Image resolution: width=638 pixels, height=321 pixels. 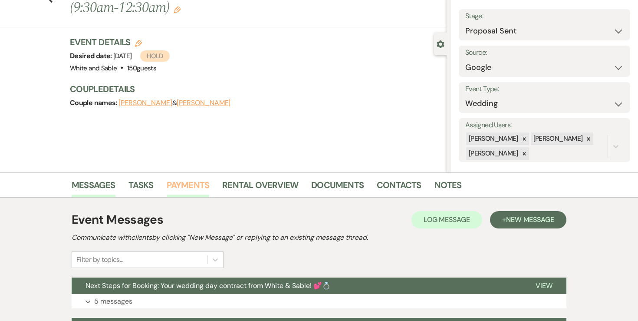 What do you see at coordinates (141, 187) in the screenshot?
I see `a: Tasks` at bounding box center [141, 187].